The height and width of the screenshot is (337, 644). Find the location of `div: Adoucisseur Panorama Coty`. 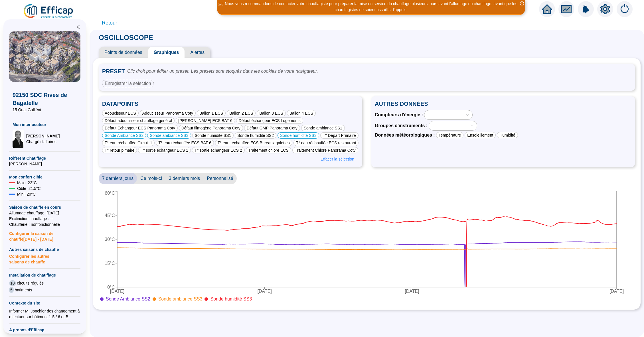

div: Adoucisseur Panorama Coty is located at coordinates (168, 113).